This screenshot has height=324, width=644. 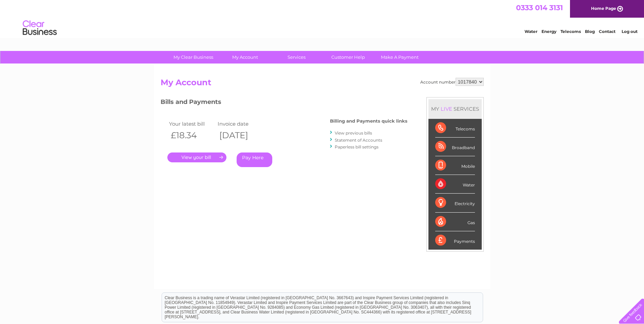 I want to click on h3: Bills and Payments, so click(x=284, y=103).